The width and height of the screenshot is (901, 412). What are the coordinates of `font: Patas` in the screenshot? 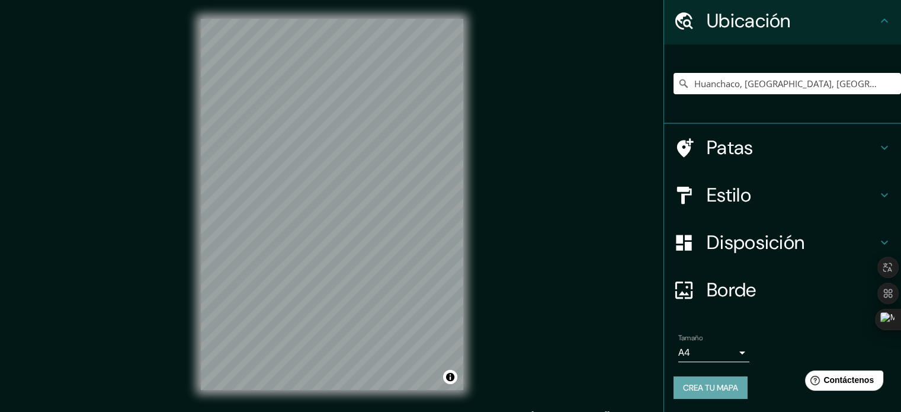 It's located at (730, 148).